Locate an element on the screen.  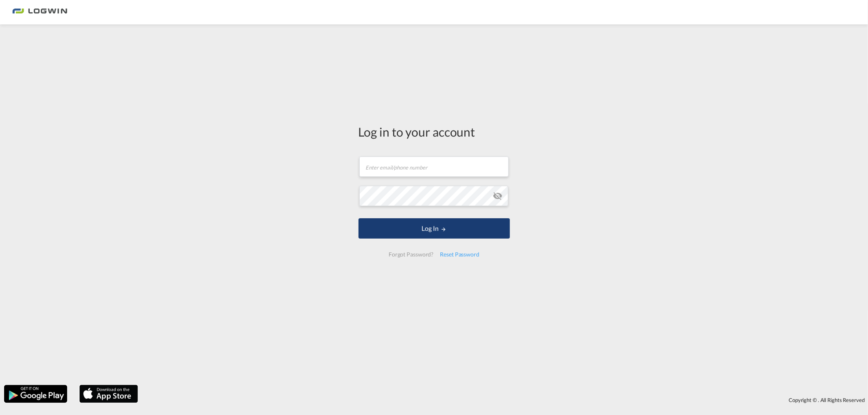
button: LOGIN is located at coordinates (434, 228).